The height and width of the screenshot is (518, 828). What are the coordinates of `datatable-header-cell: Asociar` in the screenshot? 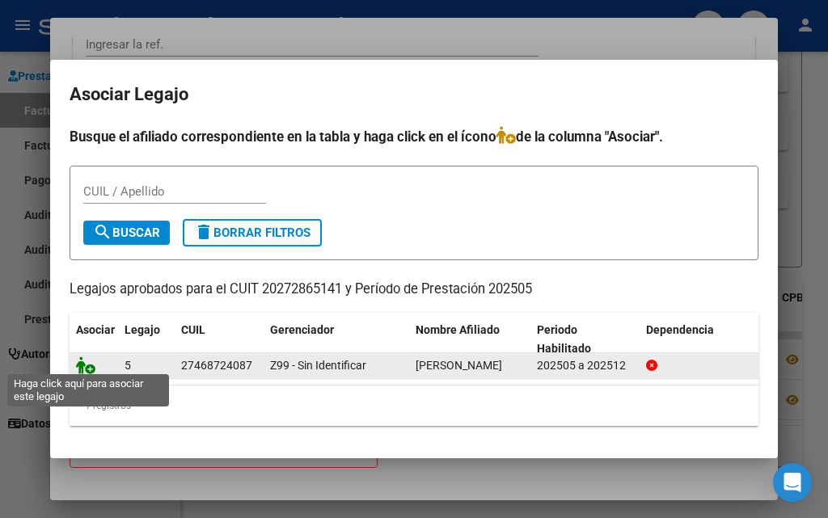 It's located at (94, 339).